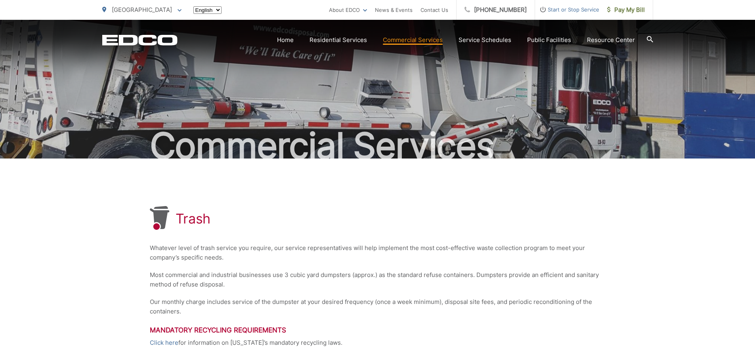 This screenshot has height=361, width=755. Describe the element at coordinates (193, 219) in the screenshot. I see `h1: Trash` at that location.